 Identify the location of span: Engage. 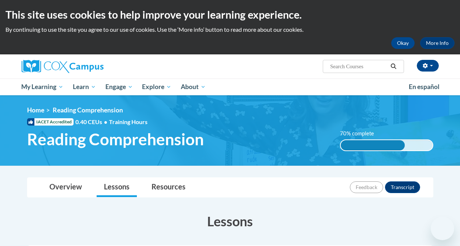
(119, 87).